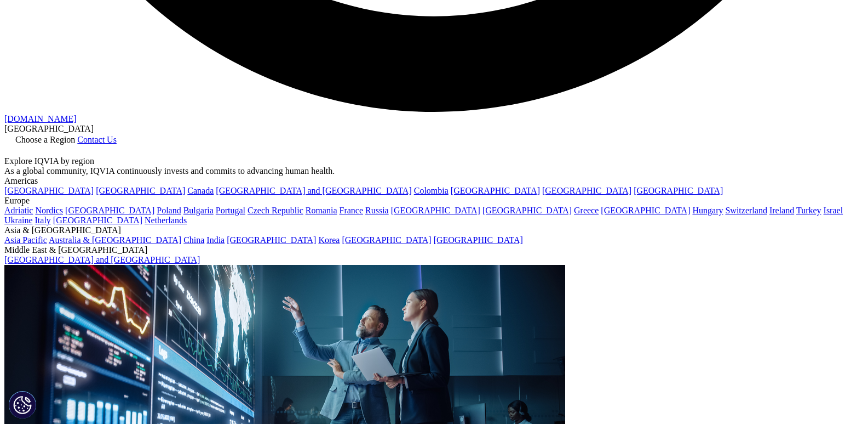  Describe the element at coordinates (586, 210) in the screenshot. I see `a: Greece` at that location.